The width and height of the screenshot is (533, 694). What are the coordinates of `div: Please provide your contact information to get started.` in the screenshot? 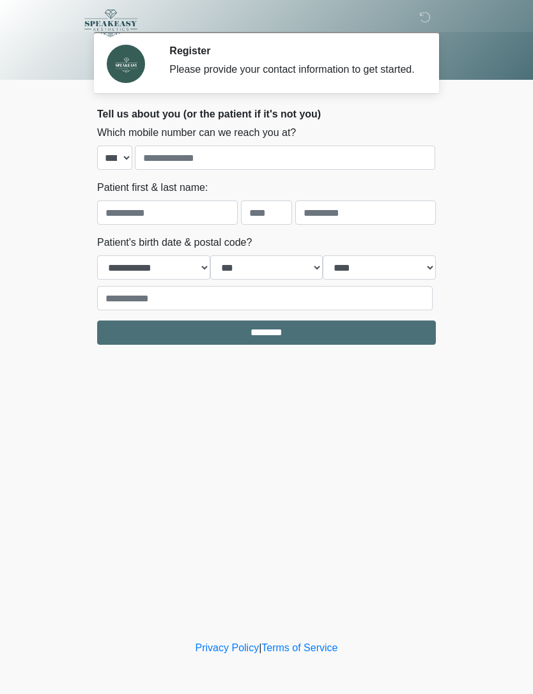 It's located at (293, 70).